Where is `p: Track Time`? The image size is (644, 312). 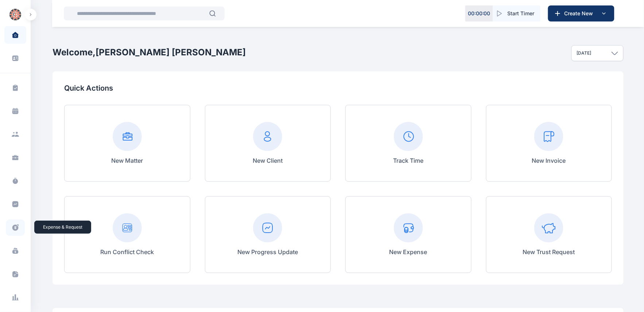 p: Track Time is located at coordinates (408, 160).